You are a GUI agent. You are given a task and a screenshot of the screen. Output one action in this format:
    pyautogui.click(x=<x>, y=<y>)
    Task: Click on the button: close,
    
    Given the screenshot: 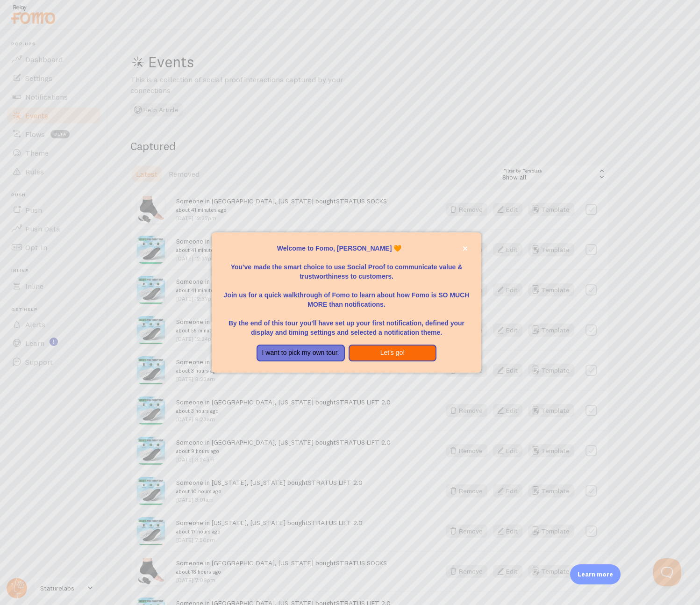 What is the action you would take?
    pyautogui.click(x=465, y=248)
    